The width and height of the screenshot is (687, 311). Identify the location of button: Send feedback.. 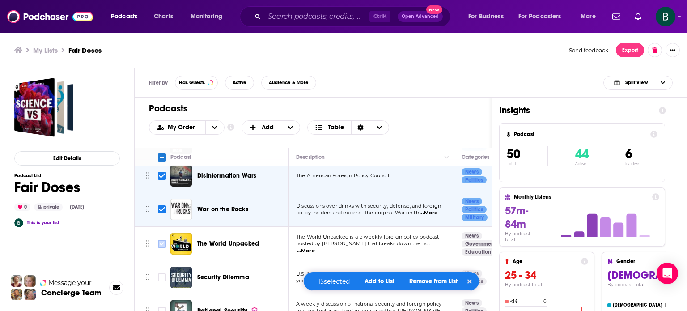
(589, 50).